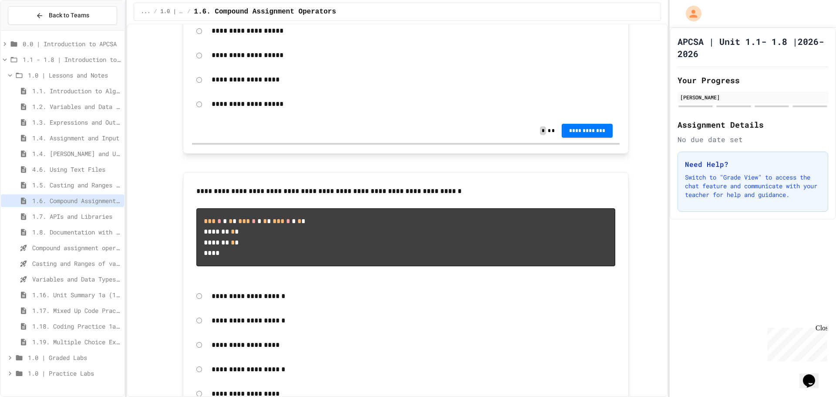  I want to click on span: 1.5. Casting and Ranges of Values, so click(76, 185).